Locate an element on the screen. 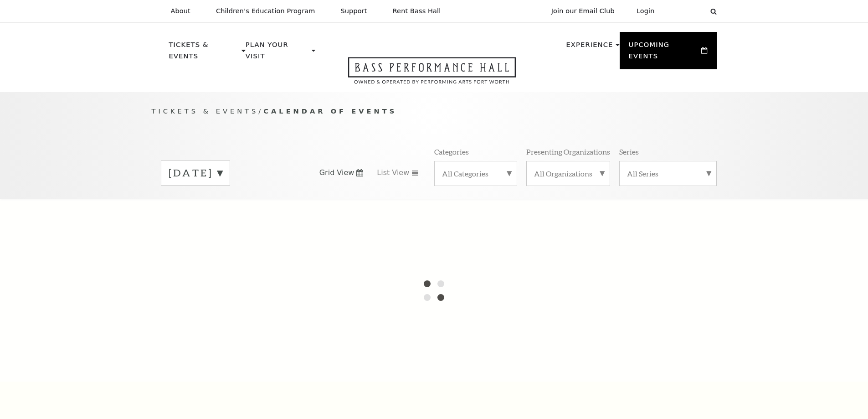 The width and height of the screenshot is (868, 419). span: Grid View is located at coordinates (337, 173).